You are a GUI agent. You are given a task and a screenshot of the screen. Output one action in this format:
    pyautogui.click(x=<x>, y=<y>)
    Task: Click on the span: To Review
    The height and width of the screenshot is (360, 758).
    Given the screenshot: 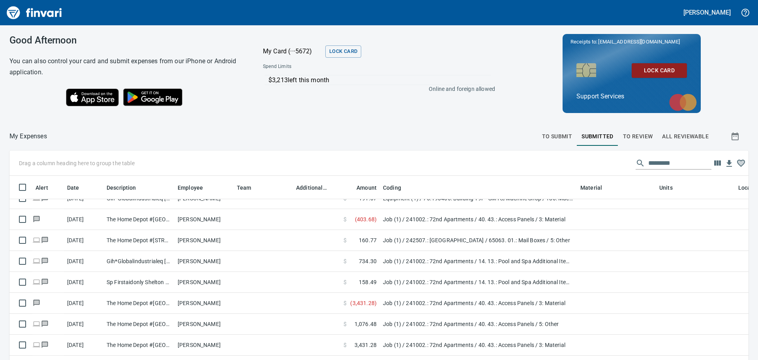 What is the action you would take?
    pyautogui.click(x=638, y=136)
    